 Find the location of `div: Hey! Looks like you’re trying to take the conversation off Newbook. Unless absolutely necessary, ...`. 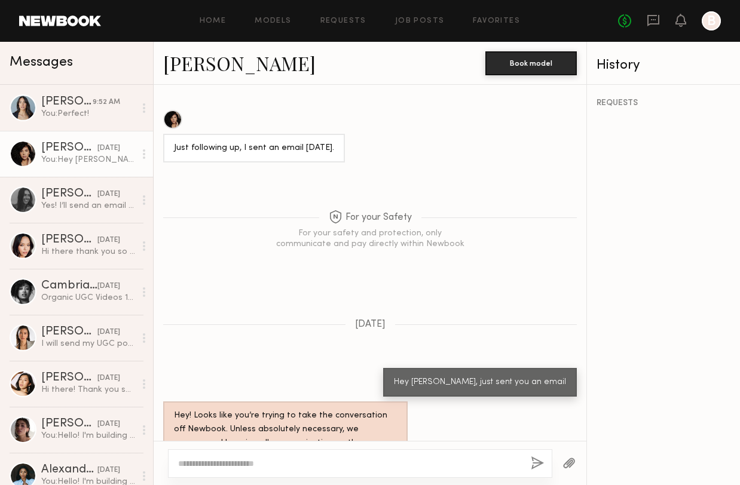

div: Hey! Looks like you’re trying to take the conversation off Newbook. Unless absolutely necessary, ... is located at coordinates (285, 437).